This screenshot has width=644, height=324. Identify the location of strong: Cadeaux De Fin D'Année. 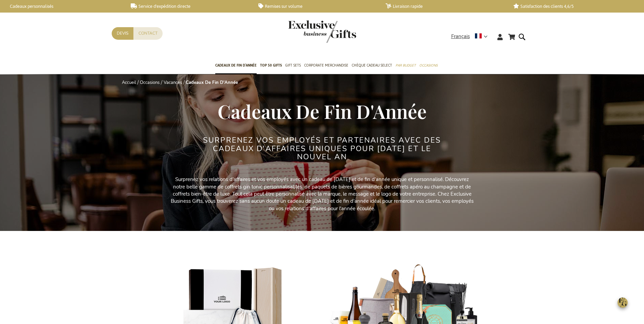
(212, 83).